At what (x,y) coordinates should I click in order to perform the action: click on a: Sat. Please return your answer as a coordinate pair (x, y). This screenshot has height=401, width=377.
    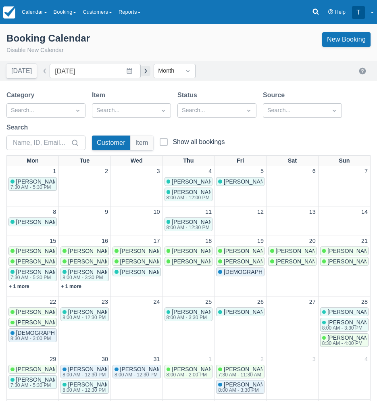
    Looking at the image, I should click on (293, 161).